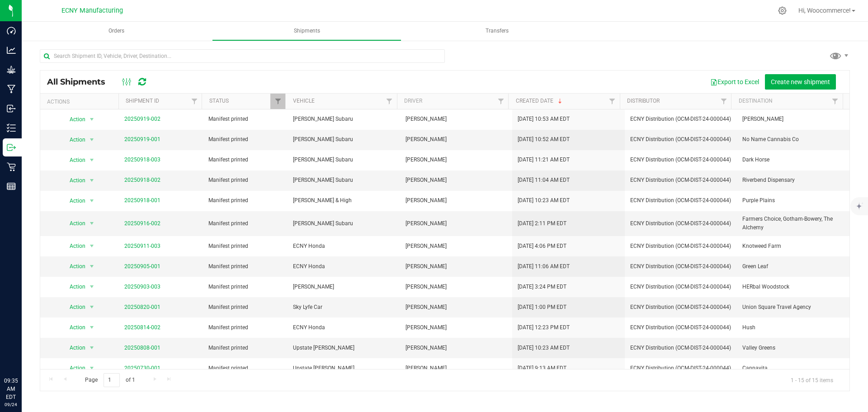 The image size is (868, 412). Describe the element at coordinates (793, 139) in the screenshot. I see `span: No Name Cannabis Co` at that location.